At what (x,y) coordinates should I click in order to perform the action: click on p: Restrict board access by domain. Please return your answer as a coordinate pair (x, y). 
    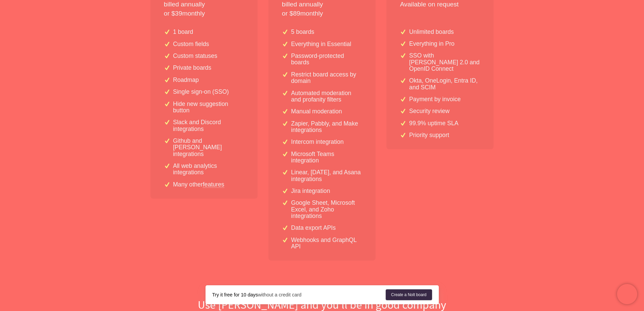
    Looking at the image, I should click on (326, 78).